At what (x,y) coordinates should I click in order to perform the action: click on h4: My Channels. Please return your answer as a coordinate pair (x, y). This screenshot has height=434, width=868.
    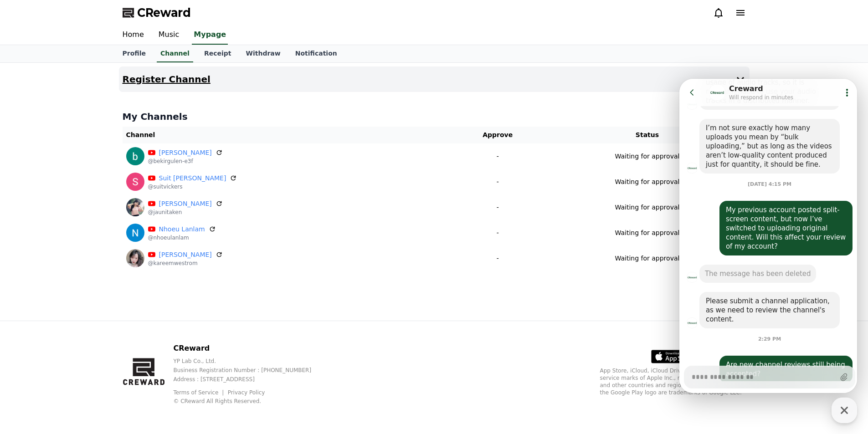
    Looking at the image, I should click on (434, 116).